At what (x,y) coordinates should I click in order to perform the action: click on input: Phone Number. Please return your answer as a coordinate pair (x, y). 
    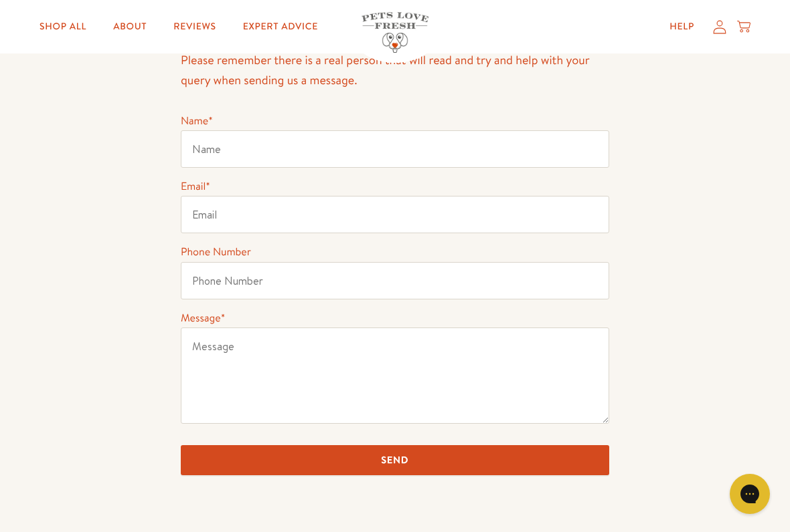
    Looking at the image, I should click on (395, 281).